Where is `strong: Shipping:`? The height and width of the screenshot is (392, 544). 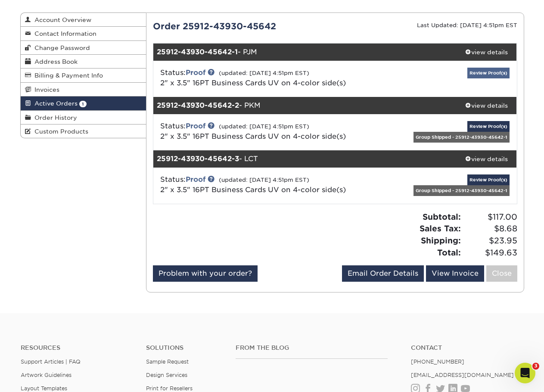
strong: Shipping: is located at coordinates (441, 240).